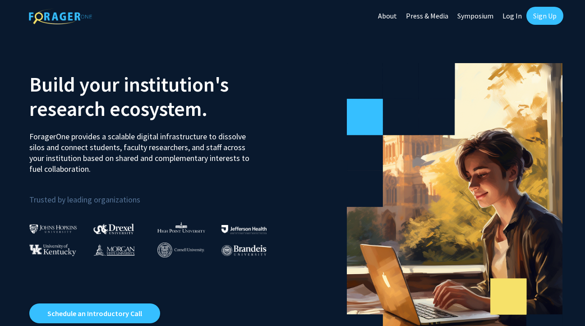 The height and width of the screenshot is (326, 585). I want to click on img: ForagerOne Logo, so click(60, 16).